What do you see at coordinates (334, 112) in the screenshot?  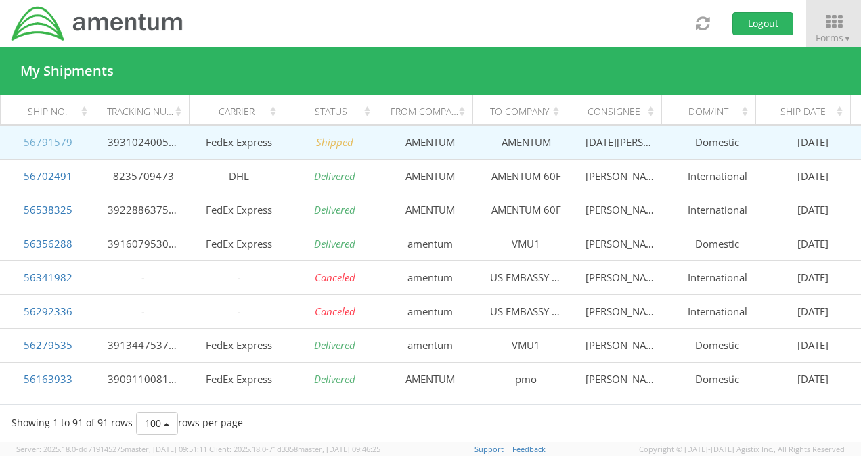 I see `div: Status` at bounding box center [334, 112].